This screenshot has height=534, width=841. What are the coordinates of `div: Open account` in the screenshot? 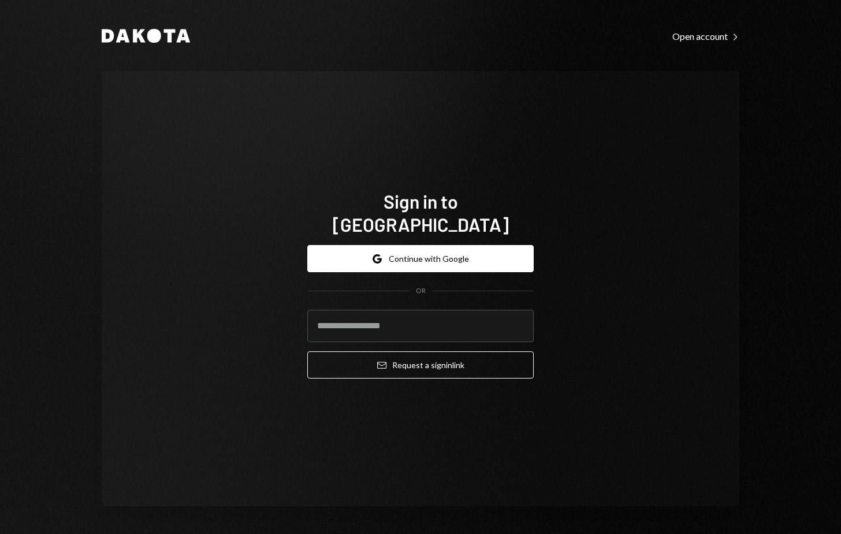 It's located at (706, 36).